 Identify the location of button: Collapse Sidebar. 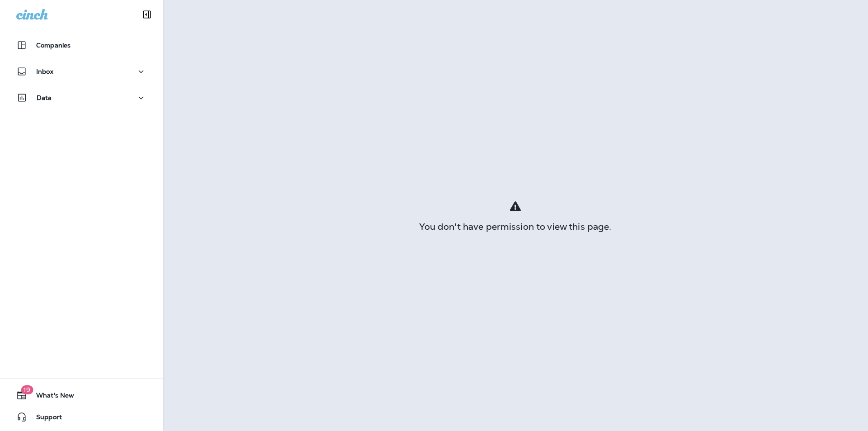
(147, 14).